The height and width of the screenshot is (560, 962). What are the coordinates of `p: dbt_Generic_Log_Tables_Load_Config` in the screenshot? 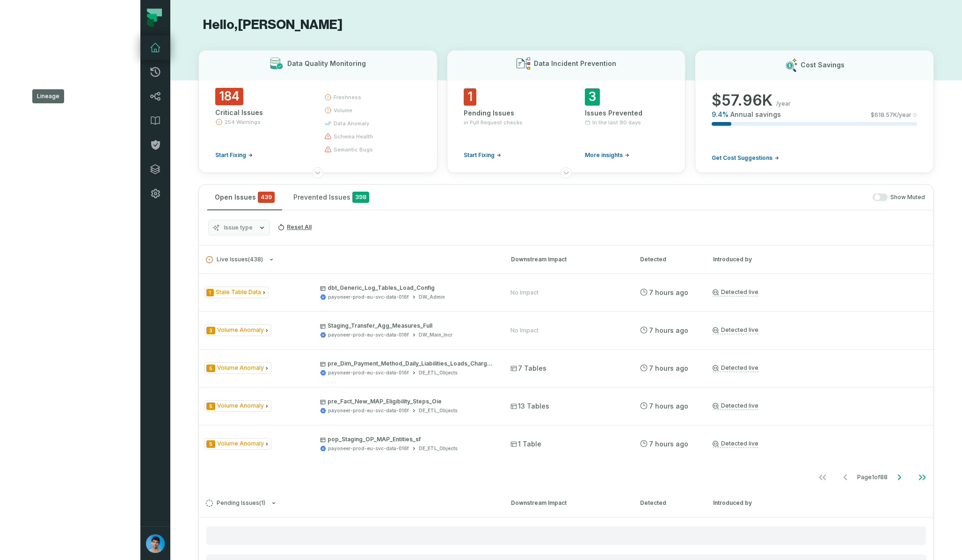 It's located at (407, 288).